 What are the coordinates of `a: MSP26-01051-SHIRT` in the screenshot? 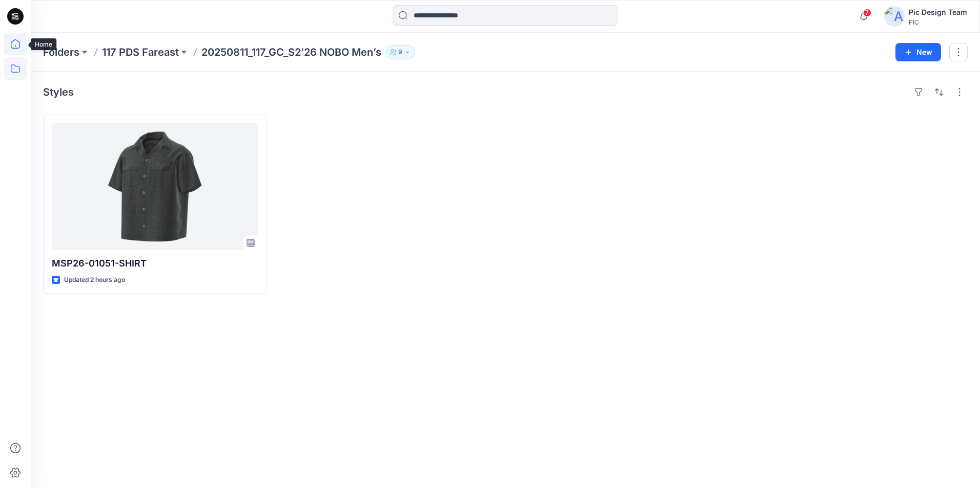 It's located at (155, 187).